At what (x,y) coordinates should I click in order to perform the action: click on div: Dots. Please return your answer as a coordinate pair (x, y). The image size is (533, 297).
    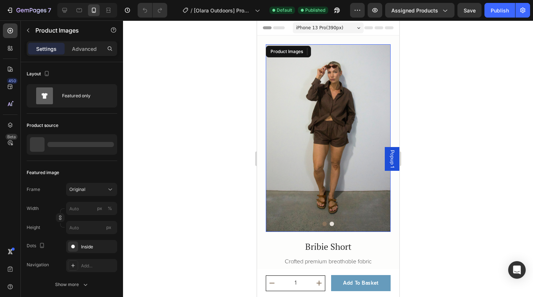
    Looking at the image, I should click on (37, 245).